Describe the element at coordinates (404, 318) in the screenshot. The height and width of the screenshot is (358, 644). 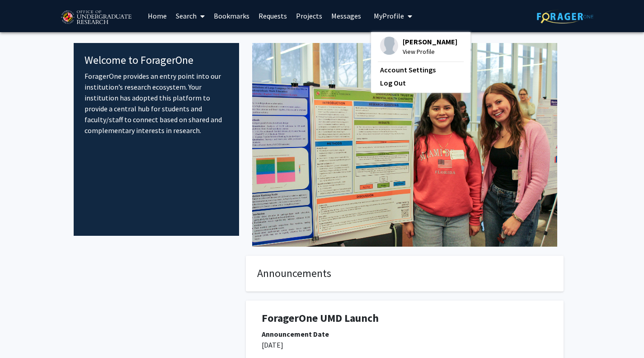
I see `h1: ForagerOne UMD Launch` at that location.